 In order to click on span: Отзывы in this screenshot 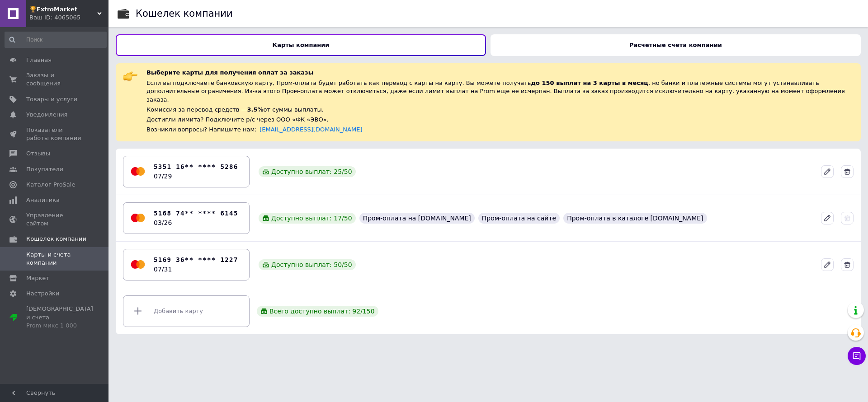, I will do `click(38, 154)`.